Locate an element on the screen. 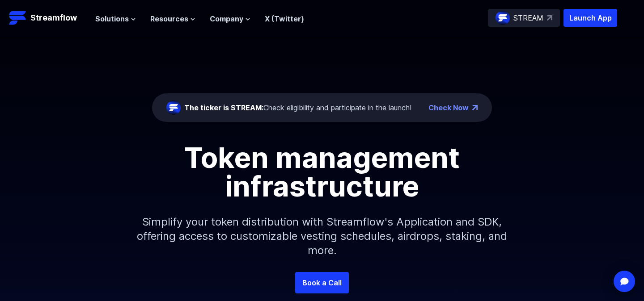 This screenshot has width=644, height=301. h1: Token management infrastructure is located at coordinates (322, 172).